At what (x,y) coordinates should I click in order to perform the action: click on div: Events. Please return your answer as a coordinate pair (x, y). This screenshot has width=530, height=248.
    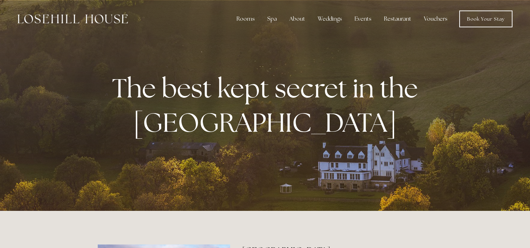
    Looking at the image, I should click on (363, 19).